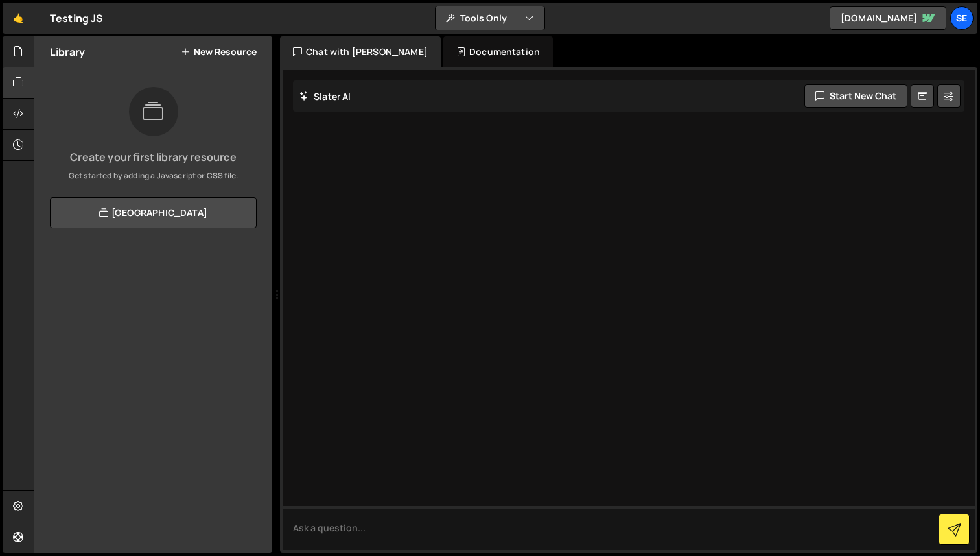  What do you see at coordinates (498, 52) in the screenshot?
I see `div: Documentation` at bounding box center [498, 52].